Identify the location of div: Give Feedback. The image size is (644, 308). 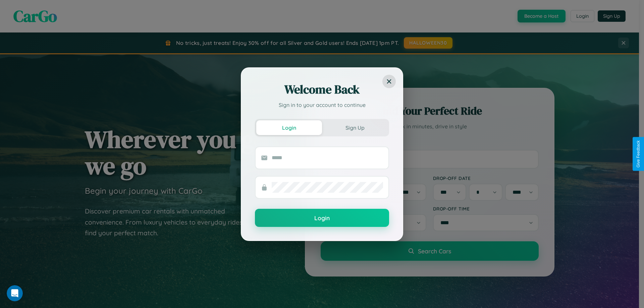
(638, 154).